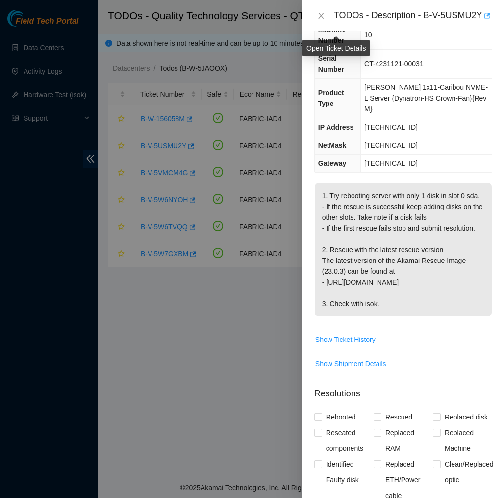 This screenshot has width=504, height=498. I want to click on span: Reseated components, so click(348, 440).